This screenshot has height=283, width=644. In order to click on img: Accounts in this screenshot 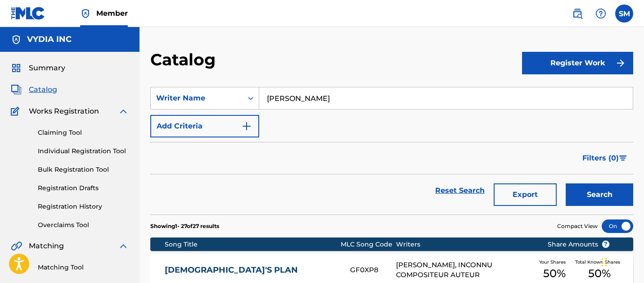, I will do `click(16, 40)`.